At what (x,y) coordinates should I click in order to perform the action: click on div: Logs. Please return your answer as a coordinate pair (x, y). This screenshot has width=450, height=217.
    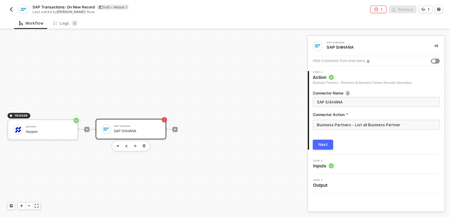
    Looking at the image, I should click on (66, 23).